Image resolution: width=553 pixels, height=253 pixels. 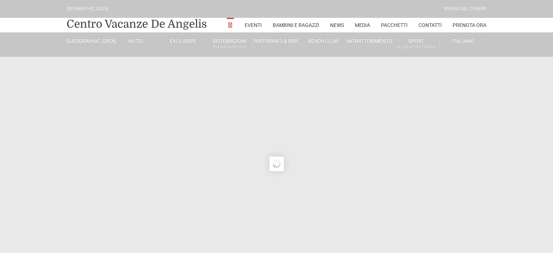 What do you see at coordinates (229, 47) in the screenshot?
I see `small: Rooms & Suites` at bounding box center [229, 47].